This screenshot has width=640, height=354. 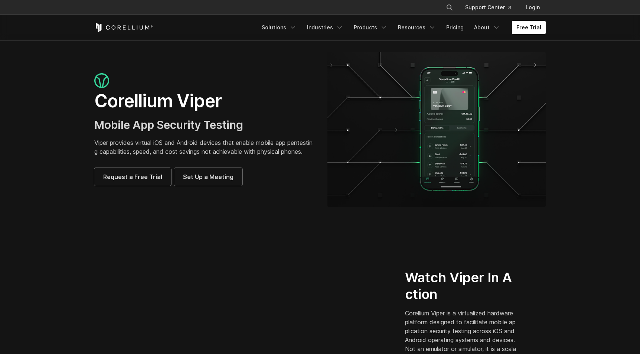 I want to click on a: Resources, so click(x=417, y=27).